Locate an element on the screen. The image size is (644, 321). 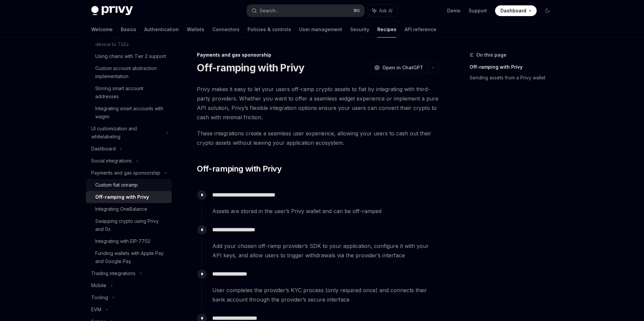
span: These integrations create a seamless user experience, allowing your users to cash out their crypt... is located at coordinates (318, 138).